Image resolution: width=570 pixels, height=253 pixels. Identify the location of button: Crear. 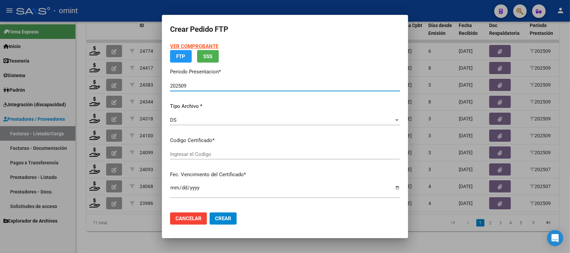
(223, 218).